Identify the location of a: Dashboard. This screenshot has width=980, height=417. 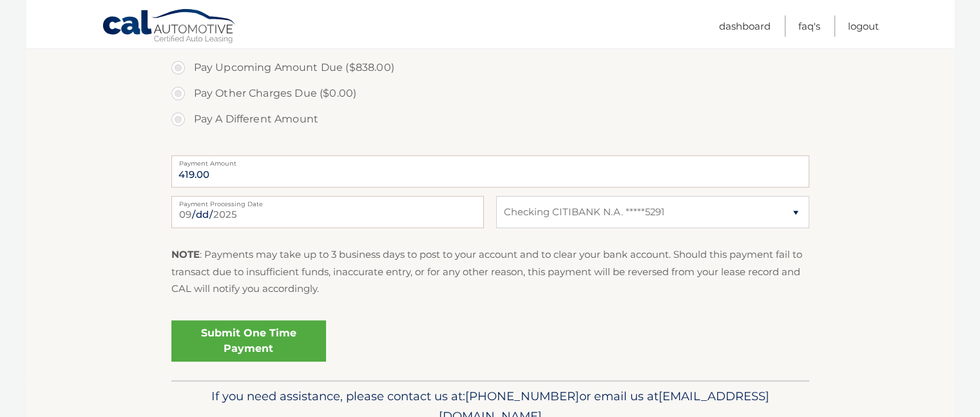
(745, 26).